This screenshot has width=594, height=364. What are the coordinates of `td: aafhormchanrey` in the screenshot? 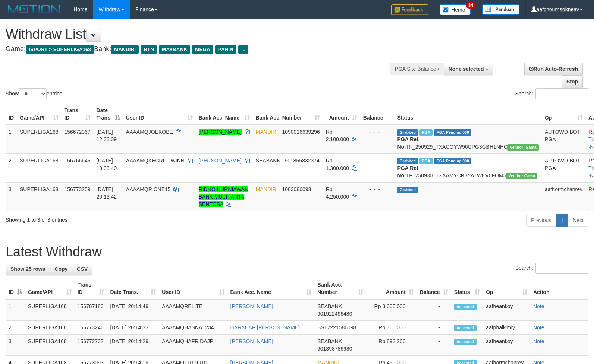 It's located at (563, 196).